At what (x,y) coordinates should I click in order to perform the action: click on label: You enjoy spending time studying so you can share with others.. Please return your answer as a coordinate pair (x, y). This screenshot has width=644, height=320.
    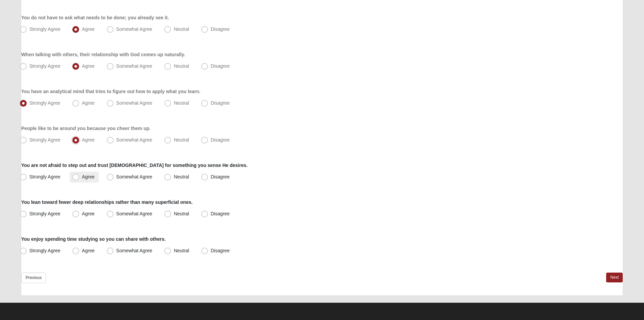
    Looking at the image, I should click on (94, 239).